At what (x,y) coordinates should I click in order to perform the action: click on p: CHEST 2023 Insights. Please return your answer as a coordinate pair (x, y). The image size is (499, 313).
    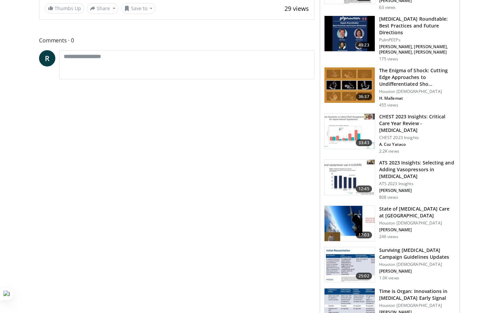
    Looking at the image, I should click on (417, 138).